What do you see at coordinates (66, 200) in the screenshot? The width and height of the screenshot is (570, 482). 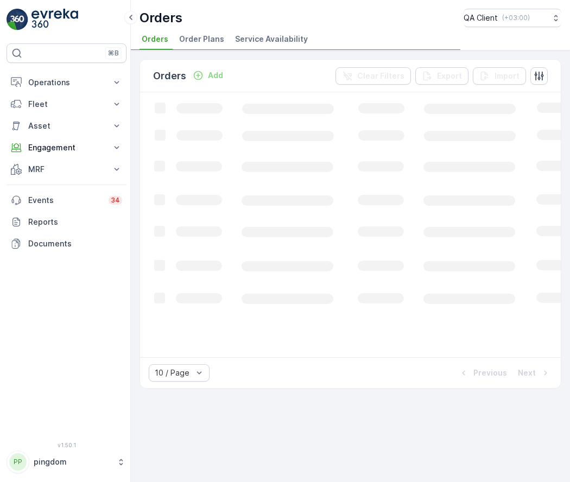 I see `a: Events34` at bounding box center [66, 200].